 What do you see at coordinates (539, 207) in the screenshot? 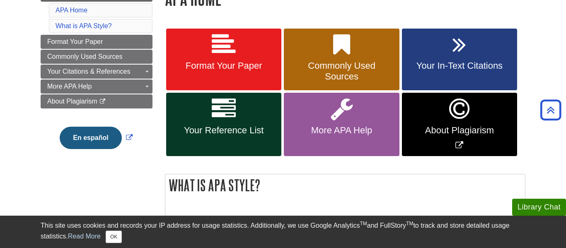
I see `button: Library Chat` at bounding box center [539, 207].